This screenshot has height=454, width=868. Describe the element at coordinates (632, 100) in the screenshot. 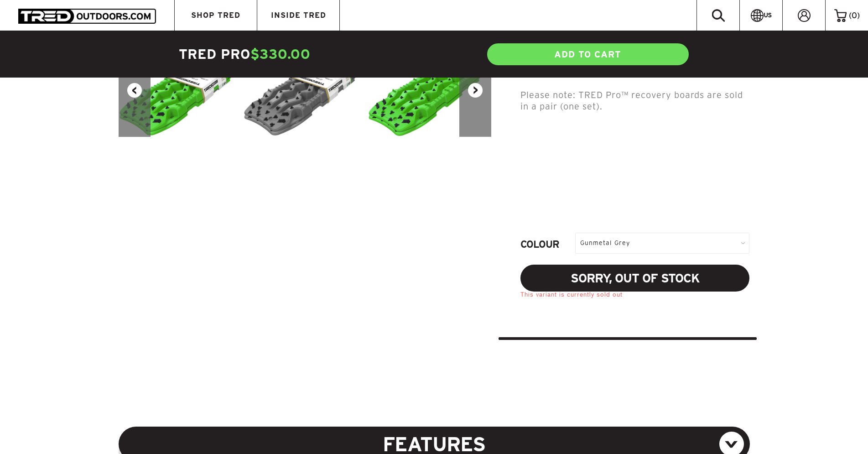

I see `span: Please note: TRED Pro™ recovery boards are sold in a pair (one set).` at that location.